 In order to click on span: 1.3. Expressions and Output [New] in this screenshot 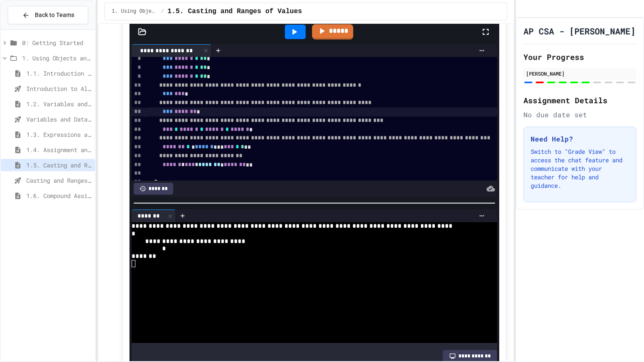, I will do `click(59, 134)`.